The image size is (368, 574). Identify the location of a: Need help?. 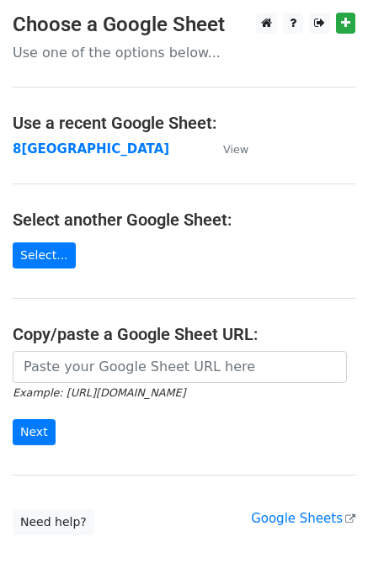
(53, 522).